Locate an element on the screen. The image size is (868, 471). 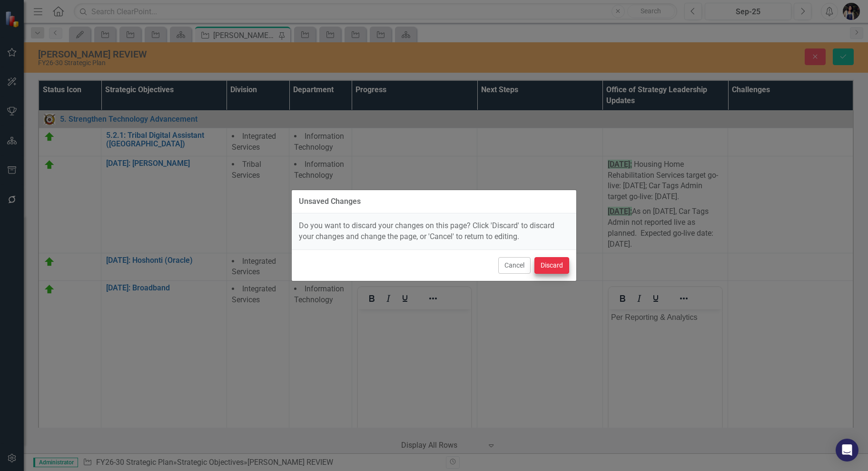
div: Open Intercom Messenger is located at coordinates (847, 450).